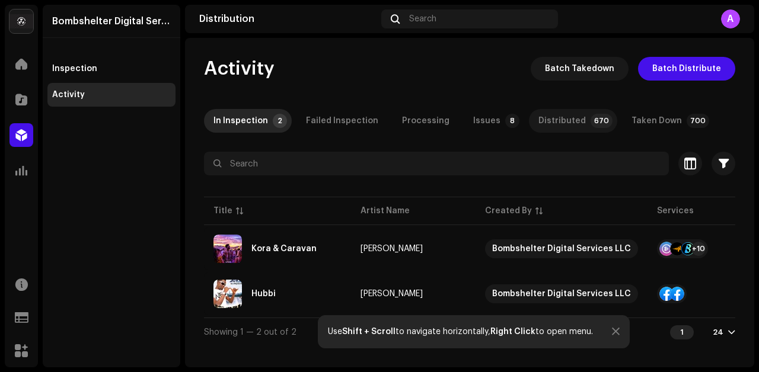 The image size is (759, 372). I want to click on div: Kora & Caravan, so click(284, 249).